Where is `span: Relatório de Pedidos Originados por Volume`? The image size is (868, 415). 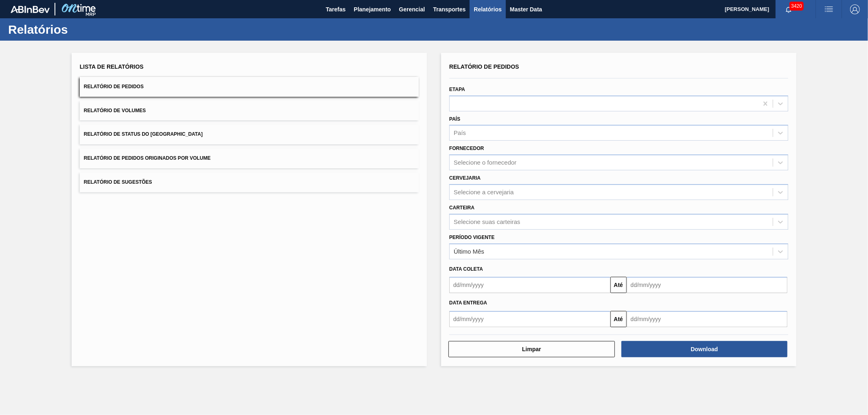
span: Relatório de Pedidos Originados por Volume is located at coordinates (147, 158).